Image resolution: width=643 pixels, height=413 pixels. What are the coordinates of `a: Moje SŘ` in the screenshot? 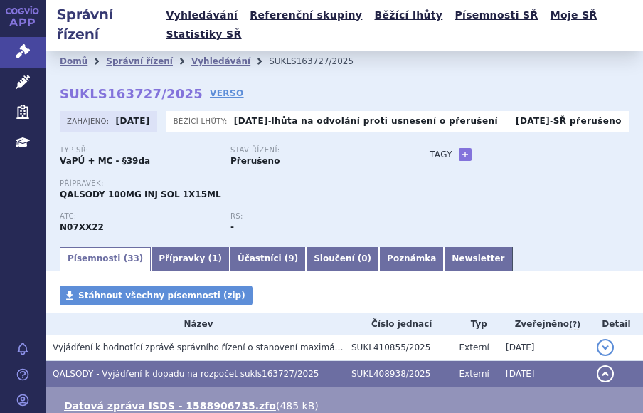 It's located at (574, 15).